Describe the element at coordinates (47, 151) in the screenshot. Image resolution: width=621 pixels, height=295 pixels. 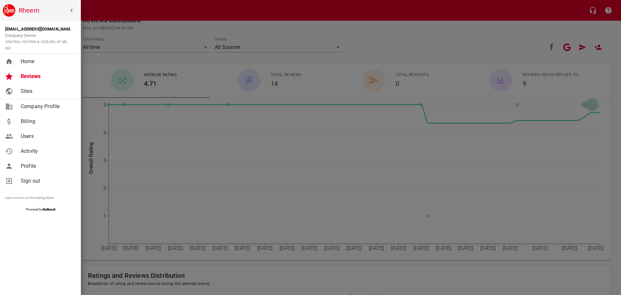
I see `span: Activity` at that location.